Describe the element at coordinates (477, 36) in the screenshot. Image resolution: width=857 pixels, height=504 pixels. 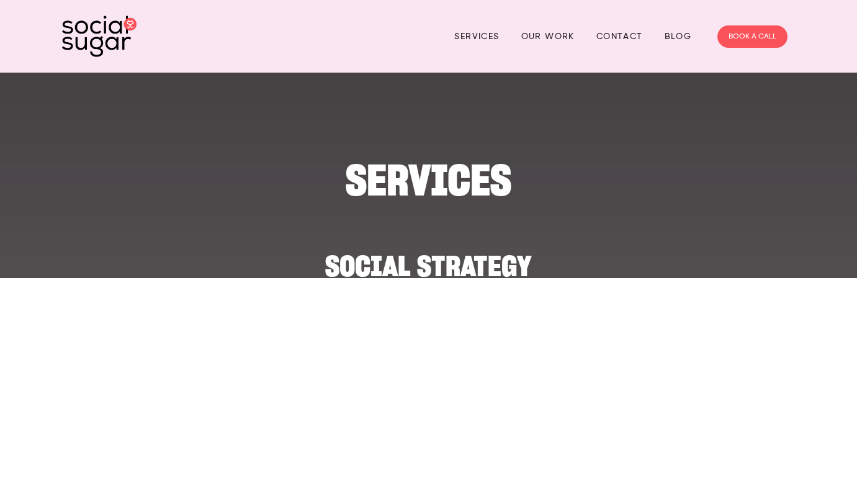
I see `a: Services` at that location.